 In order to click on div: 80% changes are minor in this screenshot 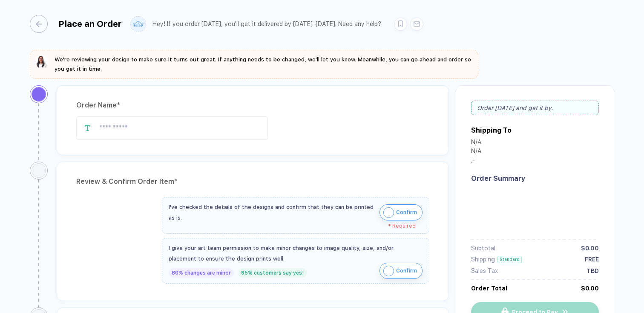, I will do `click(201, 273)`.